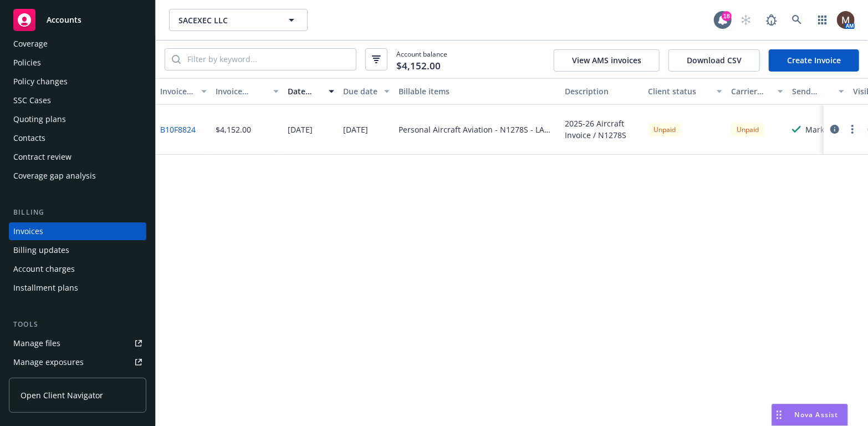 The height and width of the screenshot is (426, 868). Describe the element at coordinates (797, 20) in the screenshot. I see `a: Search` at that location.